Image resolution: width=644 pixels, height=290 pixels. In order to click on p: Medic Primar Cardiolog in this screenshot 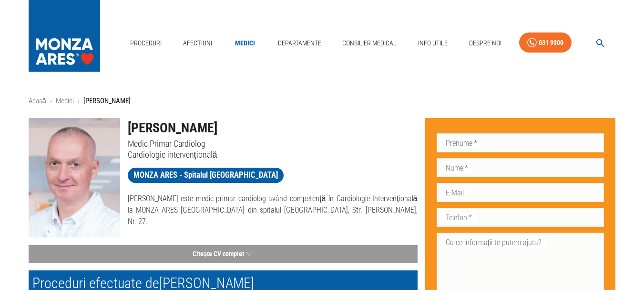, I will do `click(273, 143)`.